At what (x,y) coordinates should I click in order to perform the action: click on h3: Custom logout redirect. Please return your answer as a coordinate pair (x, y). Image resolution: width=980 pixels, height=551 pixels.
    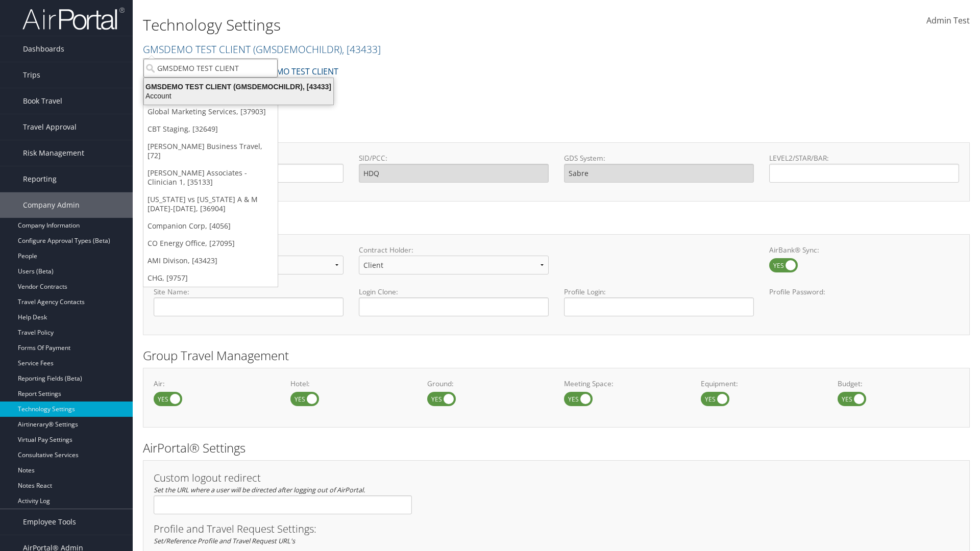
    Looking at the image, I should click on (283, 479).